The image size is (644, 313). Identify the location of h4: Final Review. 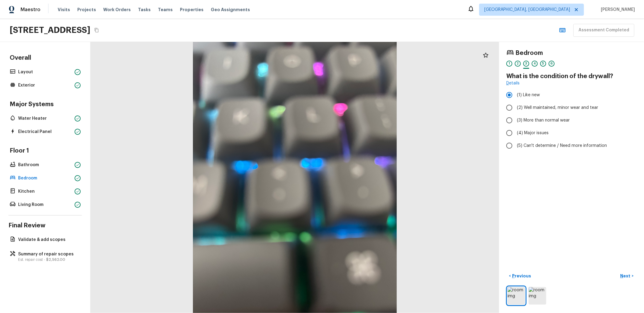
(45, 225).